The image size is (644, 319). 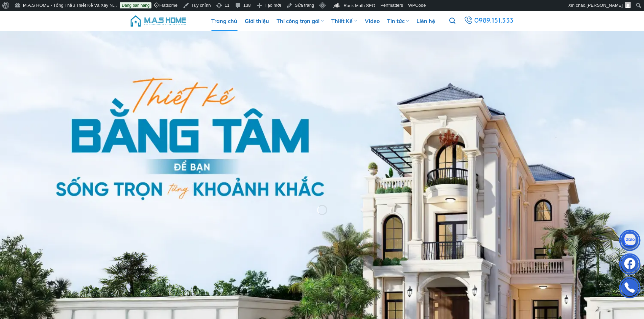 I want to click on a: Video, so click(x=372, y=21).